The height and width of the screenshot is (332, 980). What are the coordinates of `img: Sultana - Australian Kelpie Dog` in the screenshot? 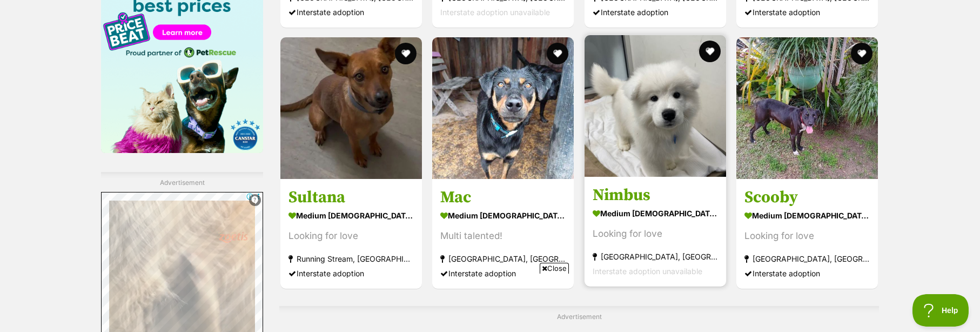 It's located at (351, 108).